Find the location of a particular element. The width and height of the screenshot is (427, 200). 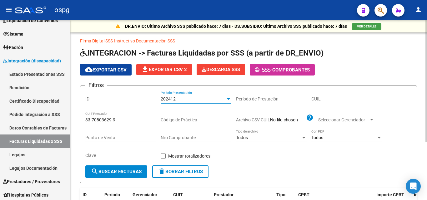

a: Instructivo Documentación SSS is located at coordinates (144, 41).